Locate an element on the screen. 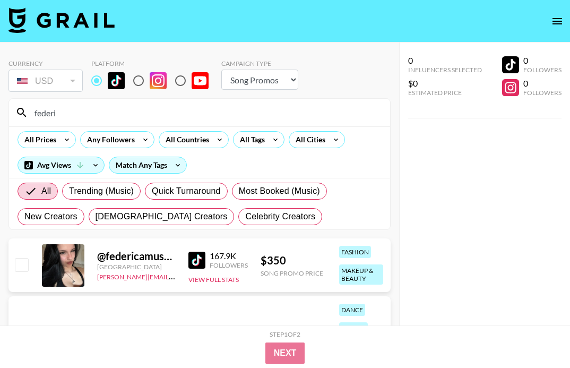 The height and width of the screenshot is (368, 570). div: fitness is located at coordinates (353, 328).